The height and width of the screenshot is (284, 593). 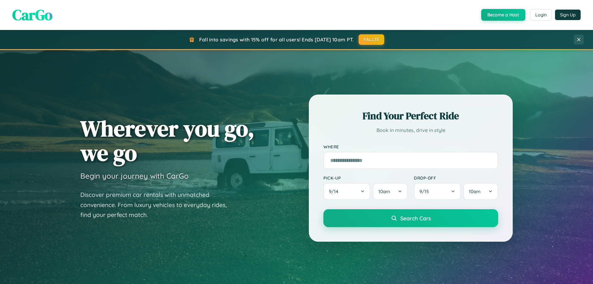 I want to click on label: Where, so click(x=411, y=146).